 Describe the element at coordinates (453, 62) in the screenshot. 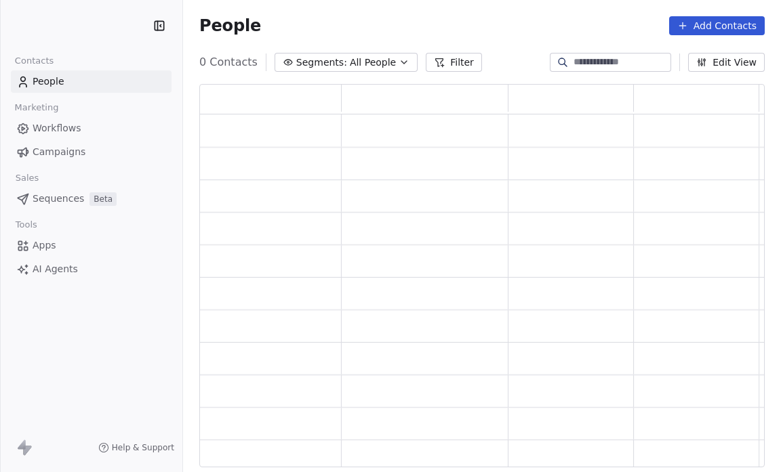

I see `button: Filter` at that location.